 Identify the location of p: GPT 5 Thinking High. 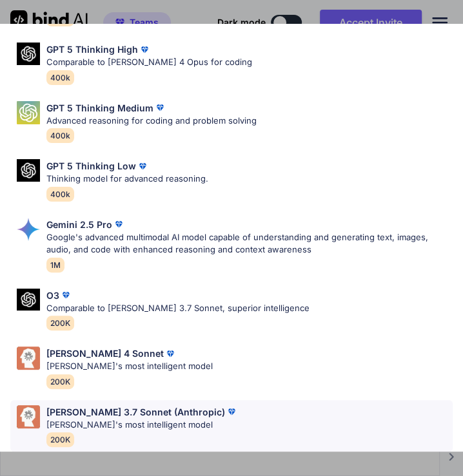
(92, 49).